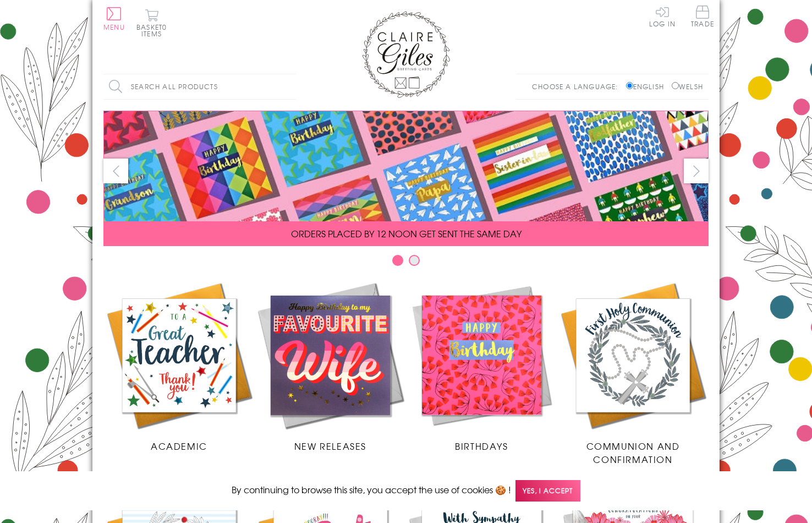 The height and width of the screenshot is (523, 812). I want to click on input: Search all products, so click(199, 86).